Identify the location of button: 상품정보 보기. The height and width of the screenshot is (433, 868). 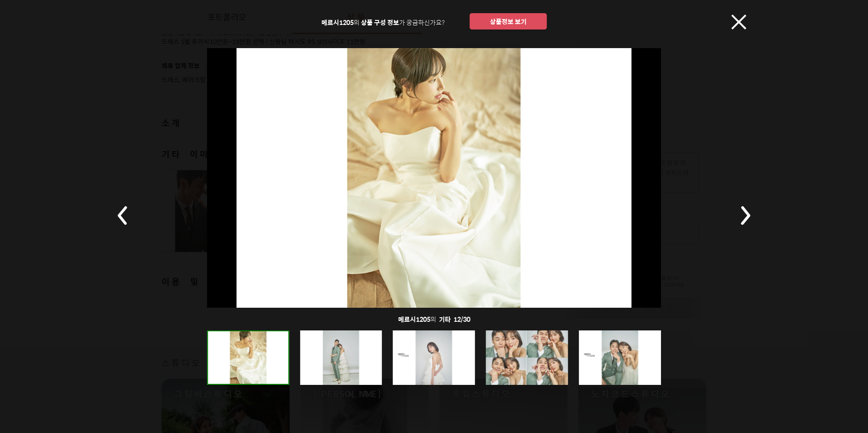
(508, 22).